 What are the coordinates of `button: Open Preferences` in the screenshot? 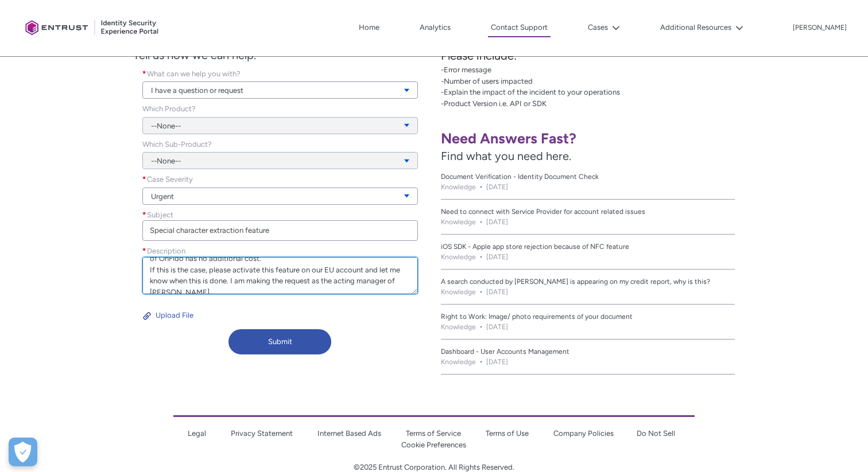 It's located at (23, 452).